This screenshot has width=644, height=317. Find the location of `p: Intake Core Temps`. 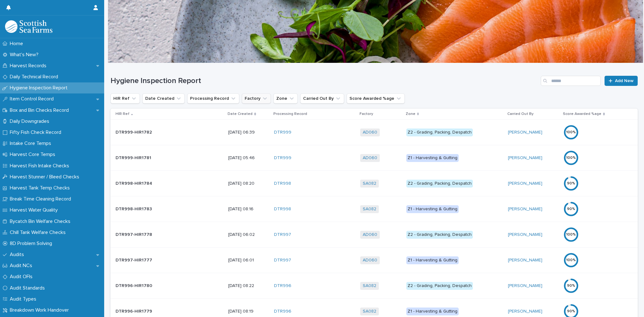

p: Intake Core Temps is located at coordinates (32, 143).